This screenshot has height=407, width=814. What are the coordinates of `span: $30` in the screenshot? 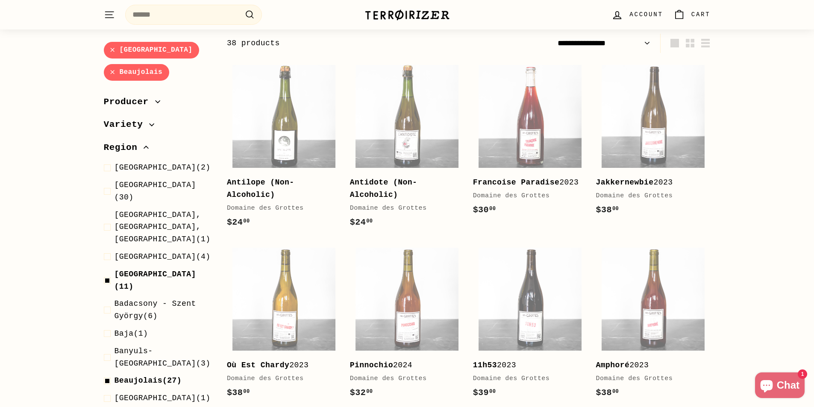 It's located at (485, 210).